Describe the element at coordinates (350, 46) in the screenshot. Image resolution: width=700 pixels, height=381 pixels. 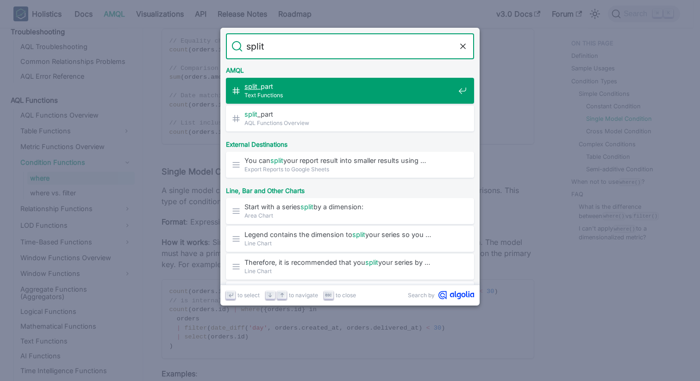
I see `input: Search docs` at that location.